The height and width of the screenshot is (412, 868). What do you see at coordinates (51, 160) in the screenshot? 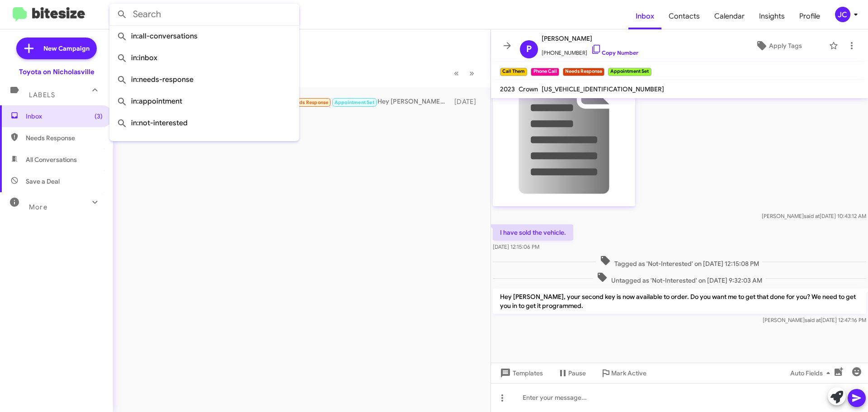
I see `span: All Conversations` at bounding box center [51, 160].